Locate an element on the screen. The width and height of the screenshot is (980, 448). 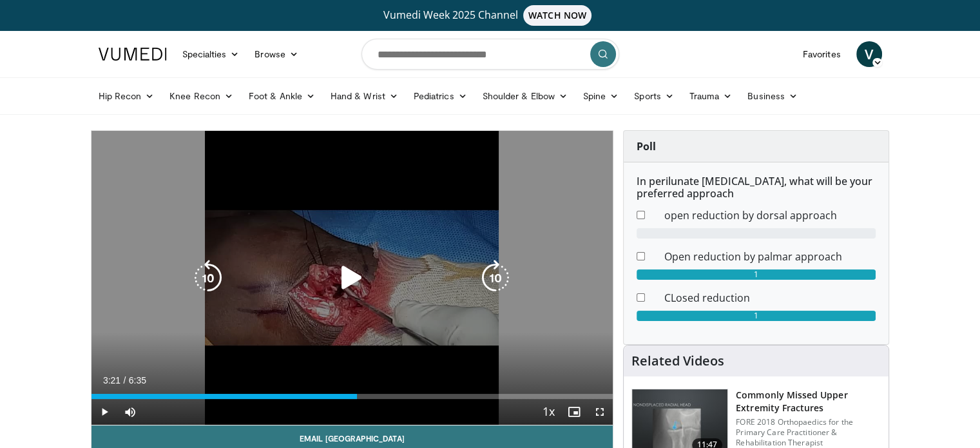
a: Browse is located at coordinates (277, 54).